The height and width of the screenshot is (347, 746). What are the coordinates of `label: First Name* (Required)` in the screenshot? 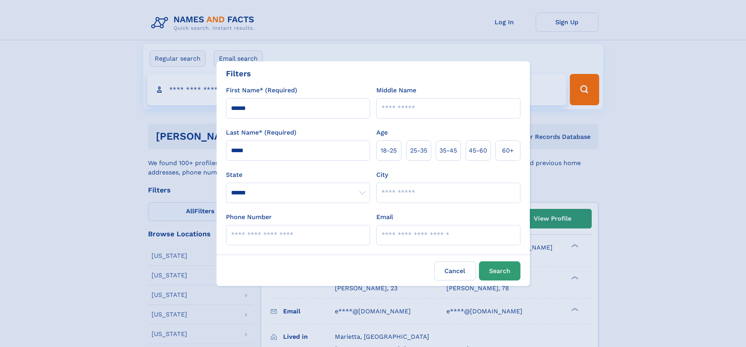 It's located at (262, 90).